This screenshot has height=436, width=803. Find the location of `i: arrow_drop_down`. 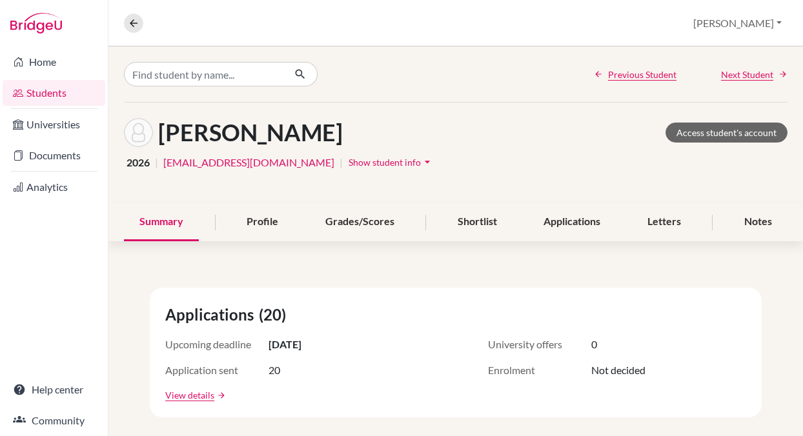

i: arrow_drop_down is located at coordinates (427, 162).